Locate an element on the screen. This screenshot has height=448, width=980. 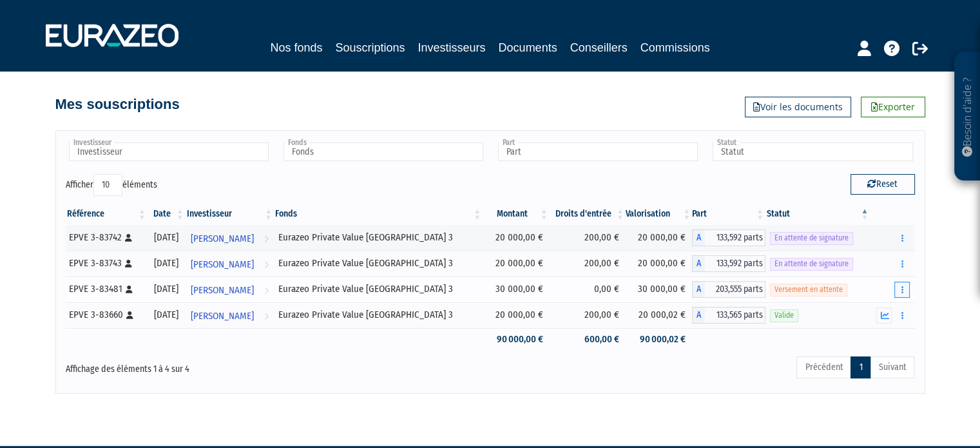
th: Part: activer pour trier la colonne par ordre croissant is located at coordinates (729, 214).